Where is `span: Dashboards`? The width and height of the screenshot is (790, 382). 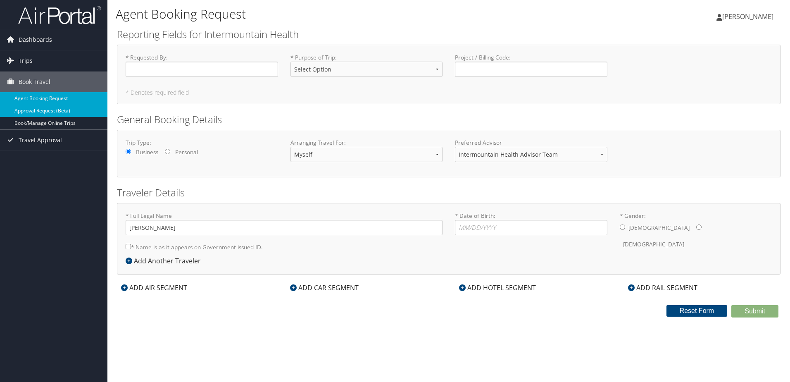 span: Dashboards is located at coordinates (35, 40).